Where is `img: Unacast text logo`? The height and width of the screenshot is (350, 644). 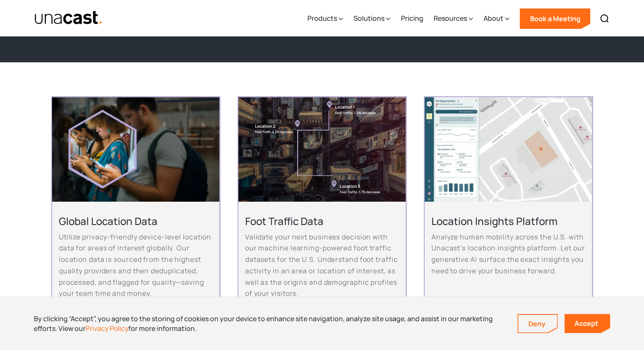
img: Unacast text logo is located at coordinates (69, 18).